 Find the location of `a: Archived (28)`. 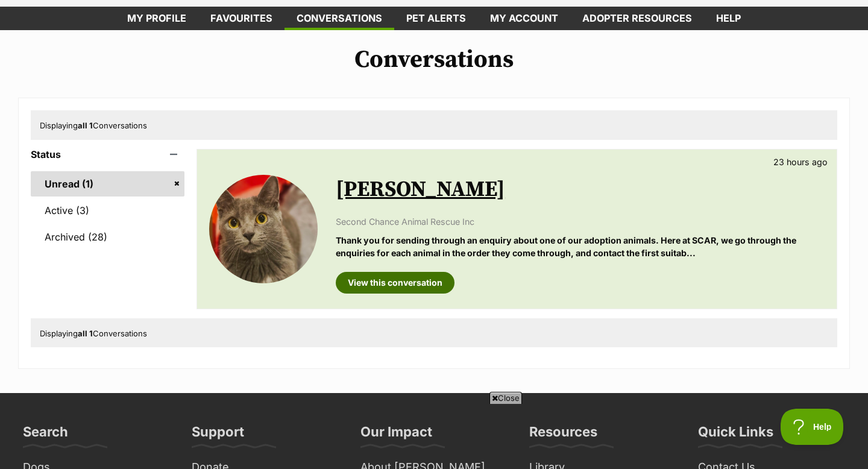

a: Archived (28) is located at coordinates (107, 237).